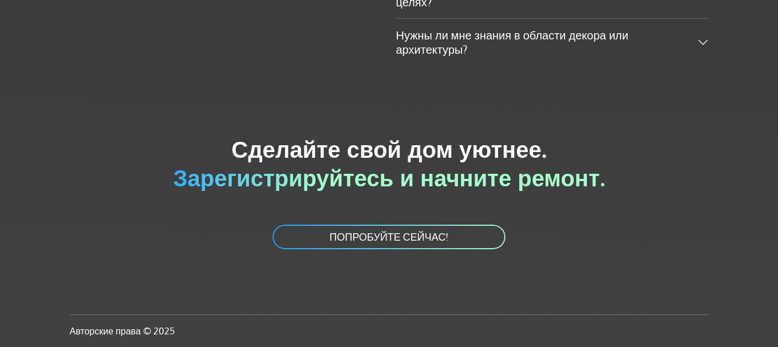 Image resolution: width=778 pixels, height=347 pixels. I want to click on font: Нужны ли мне знания в области декора или архитектуры?, so click(512, 42).